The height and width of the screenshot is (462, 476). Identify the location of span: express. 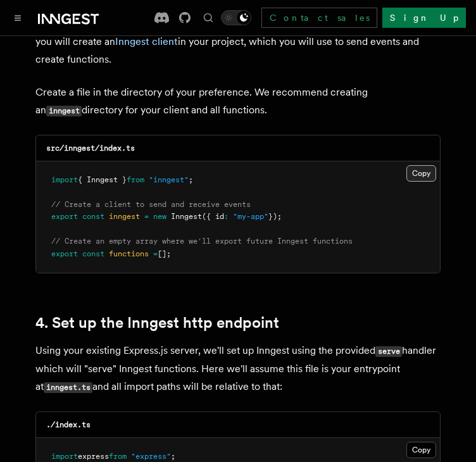
(93, 456).